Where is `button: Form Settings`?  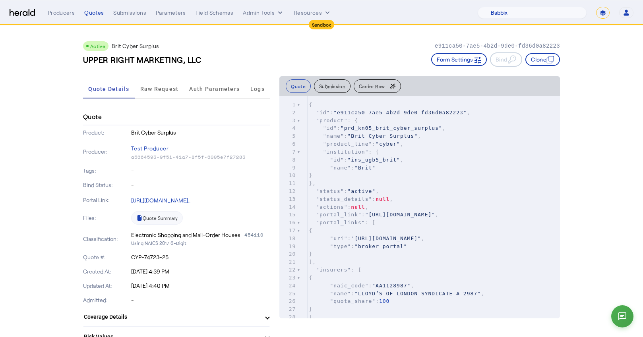
button: Form Settings is located at coordinates (459, 60).